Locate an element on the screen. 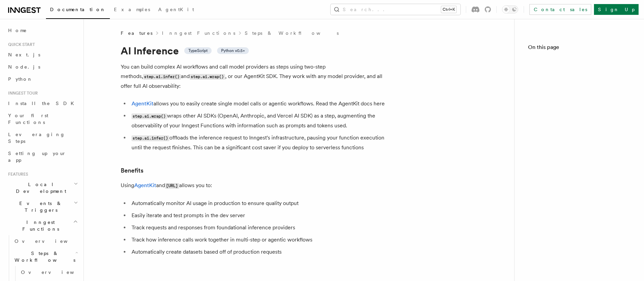 This screenshot has height=281, width=644. span: Examples is located at coordinates (132, 9).